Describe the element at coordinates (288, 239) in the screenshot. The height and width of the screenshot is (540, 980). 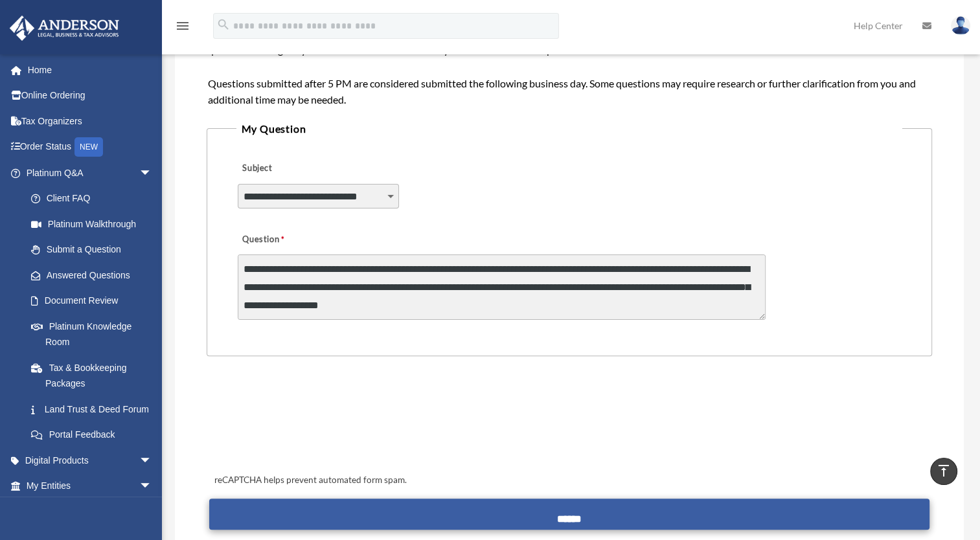
I see `label: Question` at that location.